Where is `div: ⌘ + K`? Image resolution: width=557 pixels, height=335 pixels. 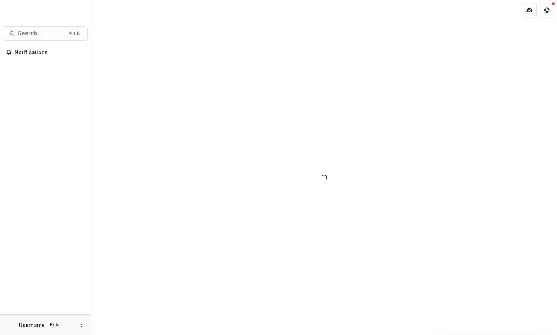
div: ⌘ + K is located at coordinates (74, 33).